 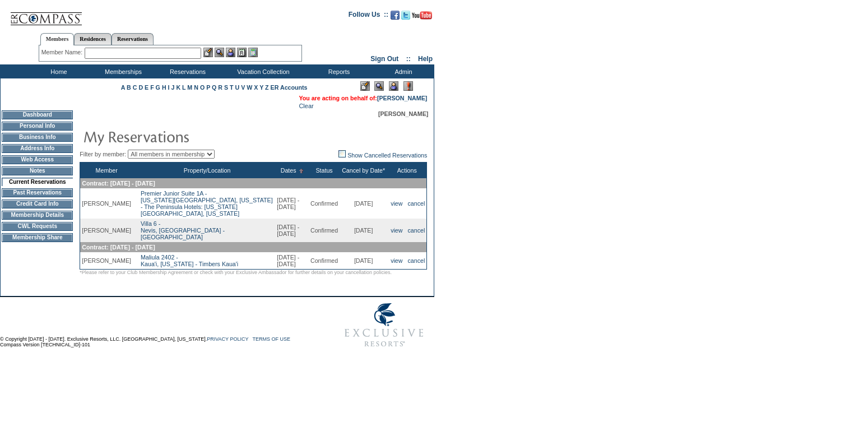 I want to click on a: L, so click(x=184, y=88).